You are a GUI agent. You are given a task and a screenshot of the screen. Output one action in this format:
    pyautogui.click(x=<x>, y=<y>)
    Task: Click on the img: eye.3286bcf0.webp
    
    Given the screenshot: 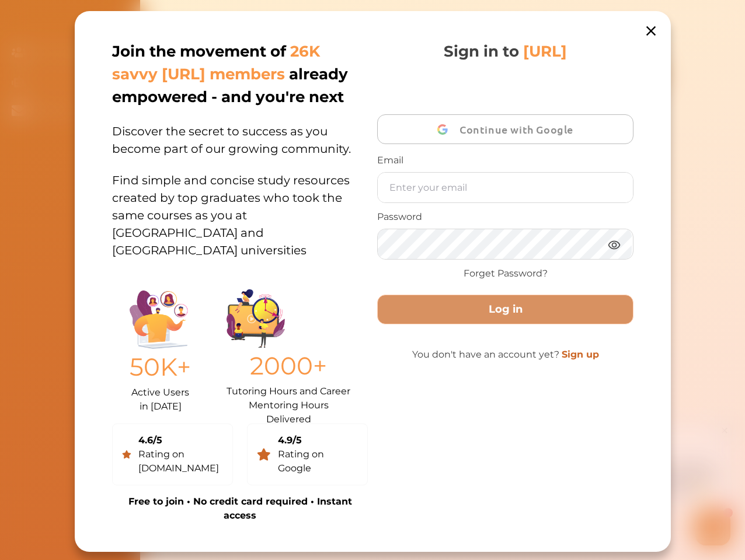 What is the action you would take?
    pyautogui.click(x=613, y=245)
    